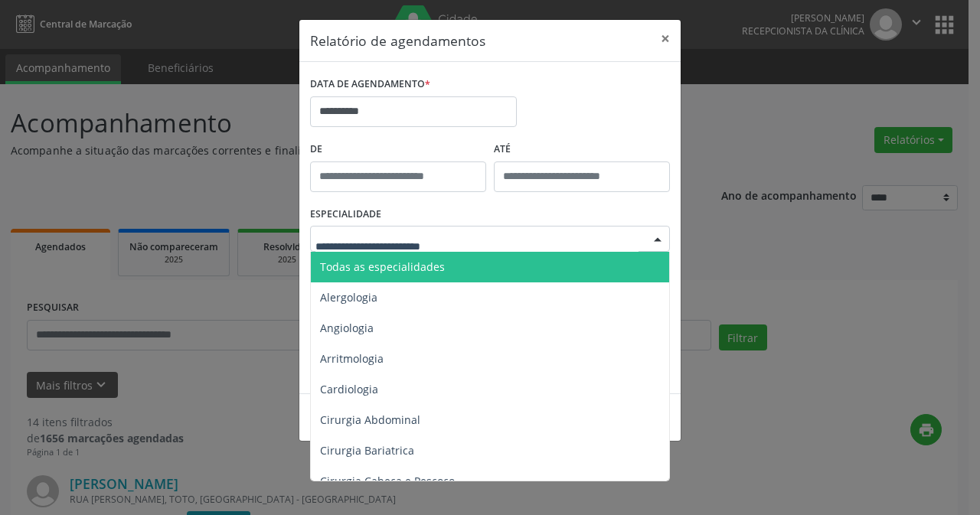 Image resolution: width=980 pixels, height=515 pixels. I want to click on span: Cirurgia Abdominal, so click(370, 420).